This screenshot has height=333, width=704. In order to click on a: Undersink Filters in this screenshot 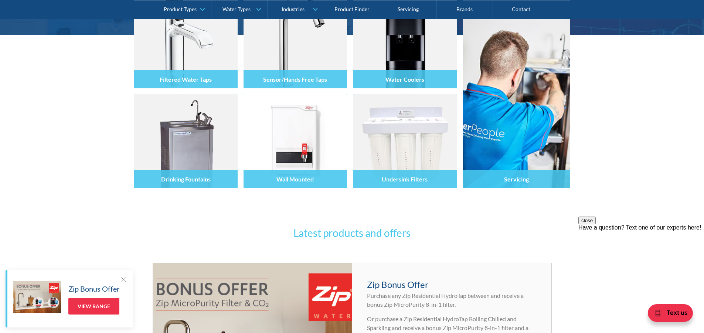, I will do `click(404, 141)`.